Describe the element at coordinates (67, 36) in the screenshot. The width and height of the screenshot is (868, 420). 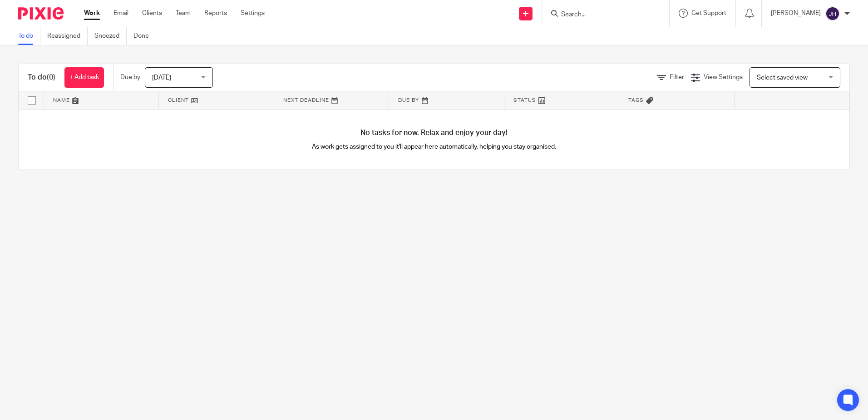
I see `a: Reassigned` at that location.